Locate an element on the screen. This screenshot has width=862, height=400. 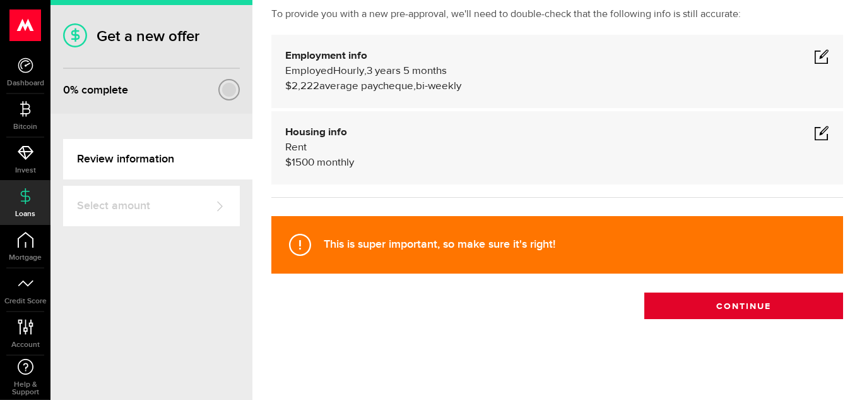
button: Open LiveChat chat widget is located at coordinates (29, 24).